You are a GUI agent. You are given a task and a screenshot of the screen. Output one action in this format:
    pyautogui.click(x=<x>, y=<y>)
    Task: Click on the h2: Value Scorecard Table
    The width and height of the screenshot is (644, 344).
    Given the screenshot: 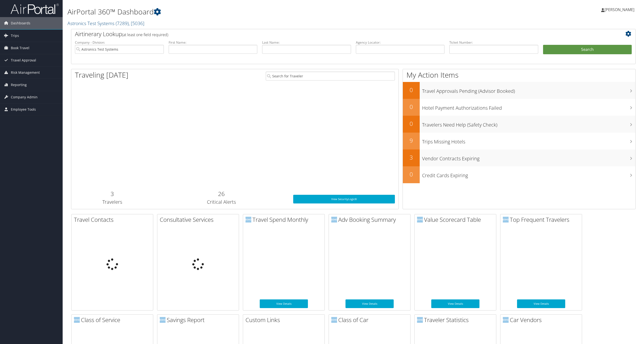 What is the action you would take?
    pyautogui.click(x=457, y=220)
    